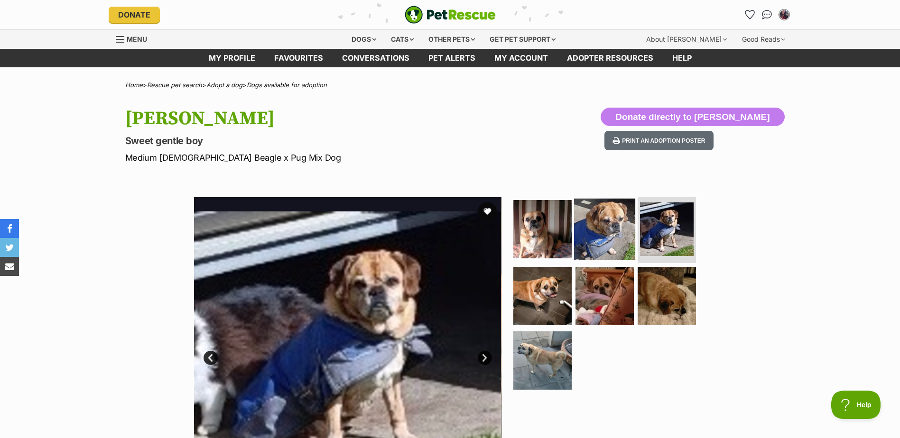 Image resolution: width=900 pixels, height=438 pixels. What do you see at coordinates (485, 358) in the screenshot?
I see `a: Next` at bounding box center [485, 358].